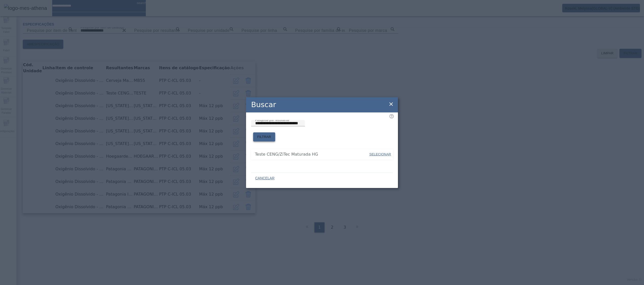 Image resolution: width=644 pixels, height=285 pixels. I want to click on span: Teste CENG/ZiTec Maturada HG, so click(312, 154).